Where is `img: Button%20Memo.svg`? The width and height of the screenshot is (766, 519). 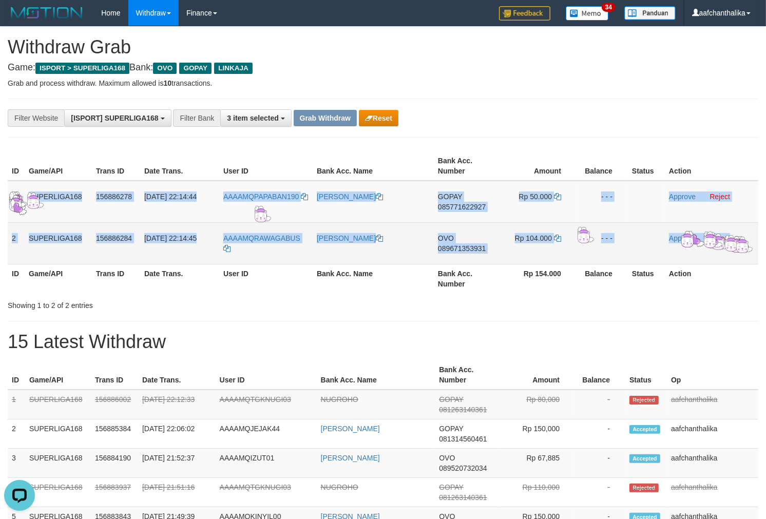 img: Button%20Memo.svg is located at coordinates (587, 13).